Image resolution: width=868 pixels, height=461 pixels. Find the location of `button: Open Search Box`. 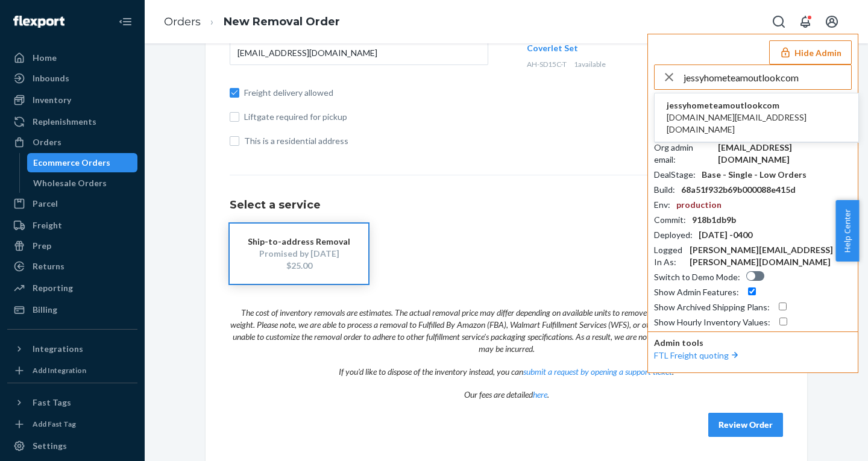

button: Open Search Box is located at coordinates (778, 21).